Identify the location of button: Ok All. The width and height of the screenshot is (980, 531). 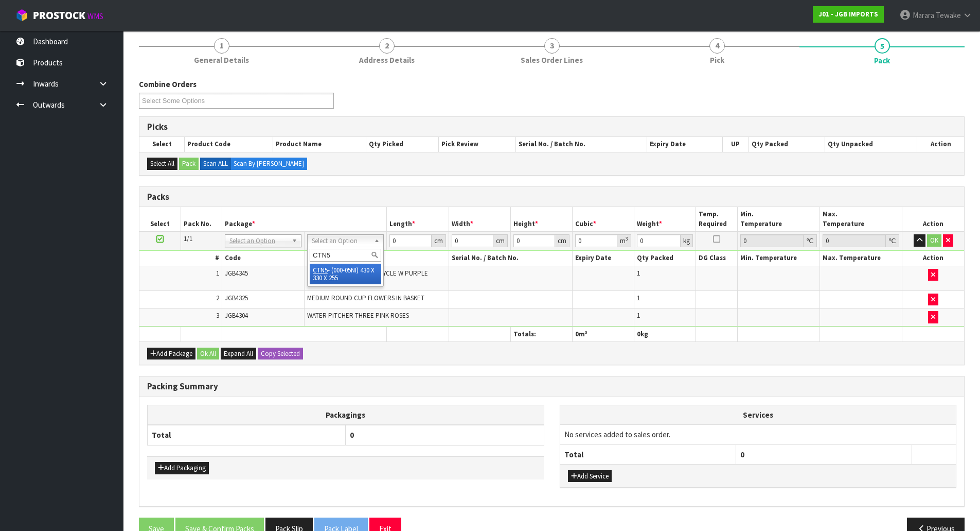
(208, 354).